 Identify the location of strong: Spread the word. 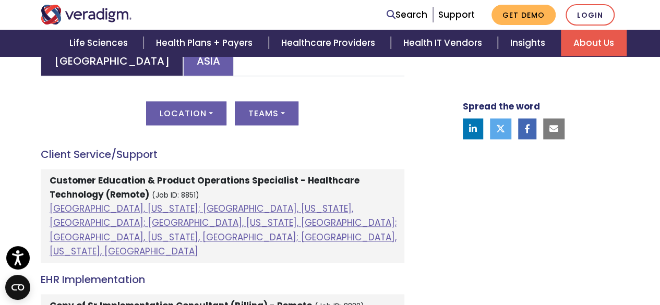
(502, 106).